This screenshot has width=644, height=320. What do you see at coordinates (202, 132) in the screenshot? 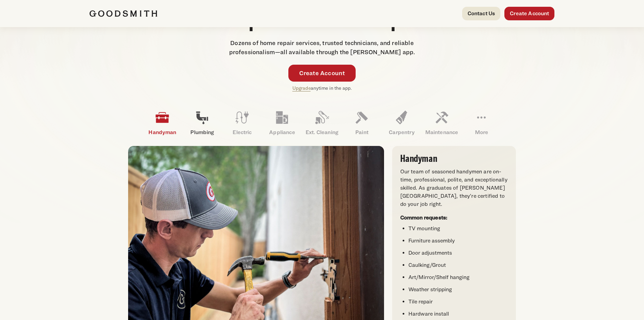
I see `p: Plumbing` at bounding box center [202, 132].